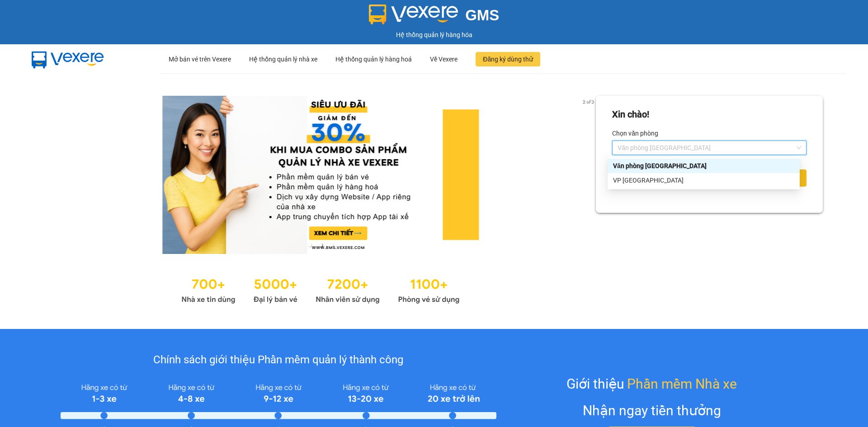  Describe the element at coordinates (434, 35) in the screenshot. I see `div: Hệ thống quản lý hàng hóa` at that location.